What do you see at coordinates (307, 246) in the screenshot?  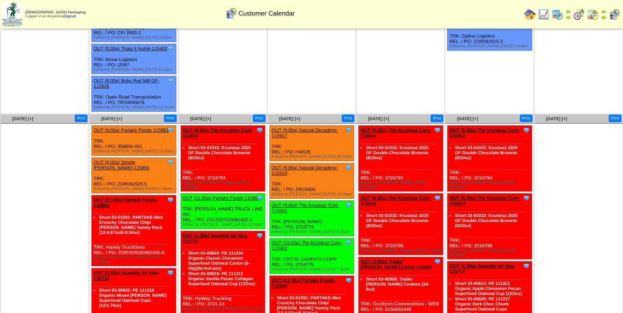 I see `a: OUT (10:00a) The Krusteaz Com-115902` at bounding box center [307, 246].